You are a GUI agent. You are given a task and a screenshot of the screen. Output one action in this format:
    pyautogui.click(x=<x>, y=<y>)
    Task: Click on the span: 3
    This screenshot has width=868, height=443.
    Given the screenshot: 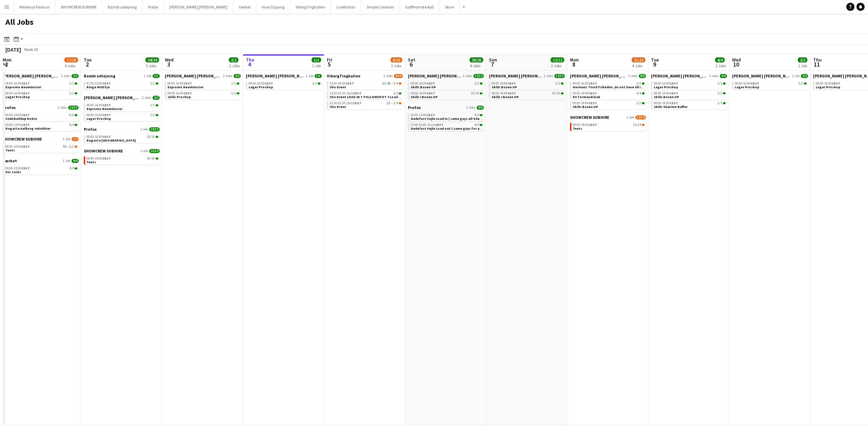 What is the action you would take?
    pyautogui.click(x=169, y=64)
    